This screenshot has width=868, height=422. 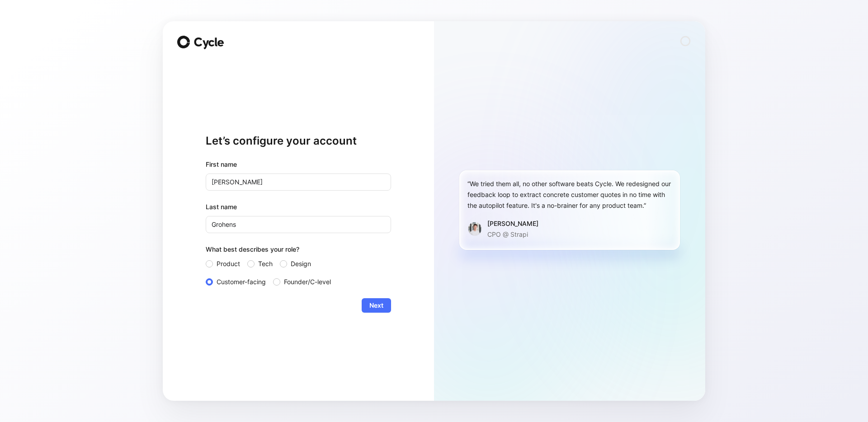 I want to click on label: Last name, so click(x=299, y=207).